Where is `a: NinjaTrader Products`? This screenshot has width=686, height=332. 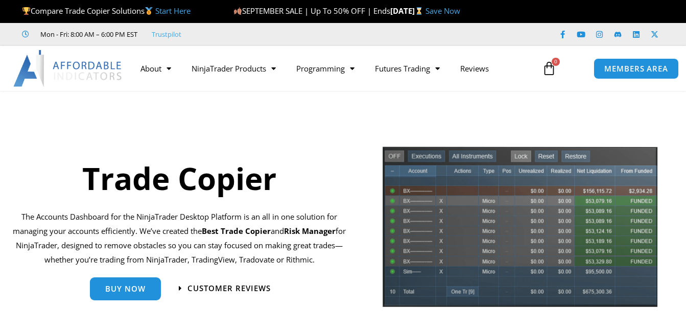 a: NinjaTrader Products is located at coordinates (234, 68).